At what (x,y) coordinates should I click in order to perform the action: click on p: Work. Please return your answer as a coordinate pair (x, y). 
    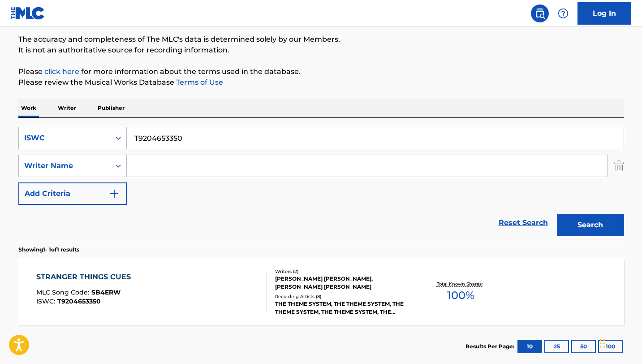
    Looking at the image, I should click on (29, 108).